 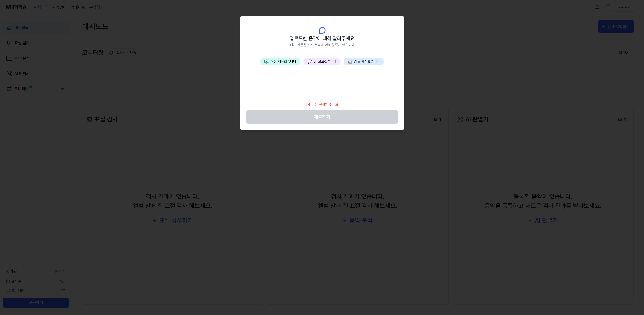 I want to click on span: 해당 설문은 검사 결과에 영향을 주지 않습니다, so click(x=322, y=45).